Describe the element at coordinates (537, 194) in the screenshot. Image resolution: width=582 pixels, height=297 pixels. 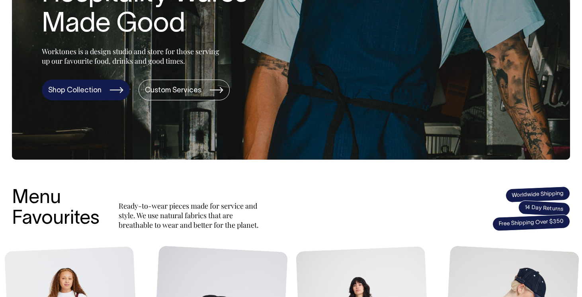
I see `span: Worldwide Shipping` at that location.